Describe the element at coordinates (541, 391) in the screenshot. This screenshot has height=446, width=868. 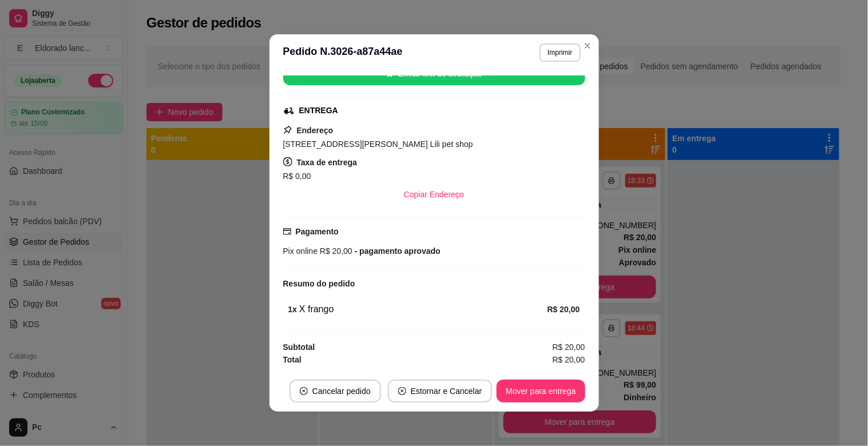
I see `button: Mover para entrega` at that location.